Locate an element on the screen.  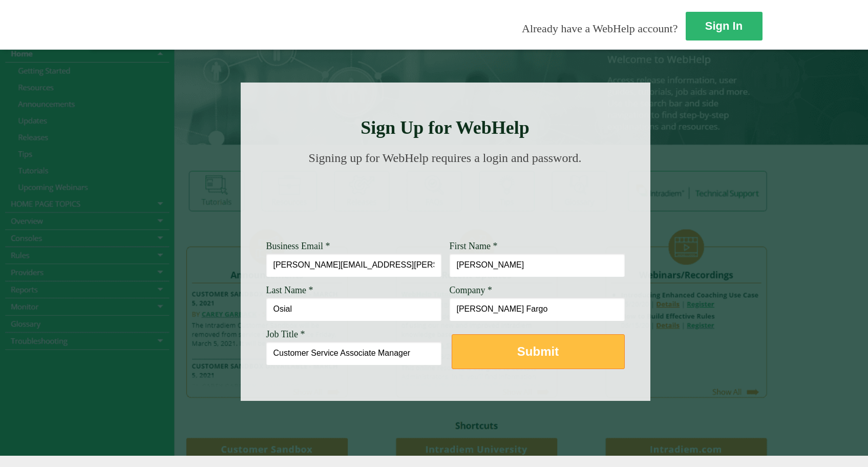
button: Submit is located at coordinates (538, 351).